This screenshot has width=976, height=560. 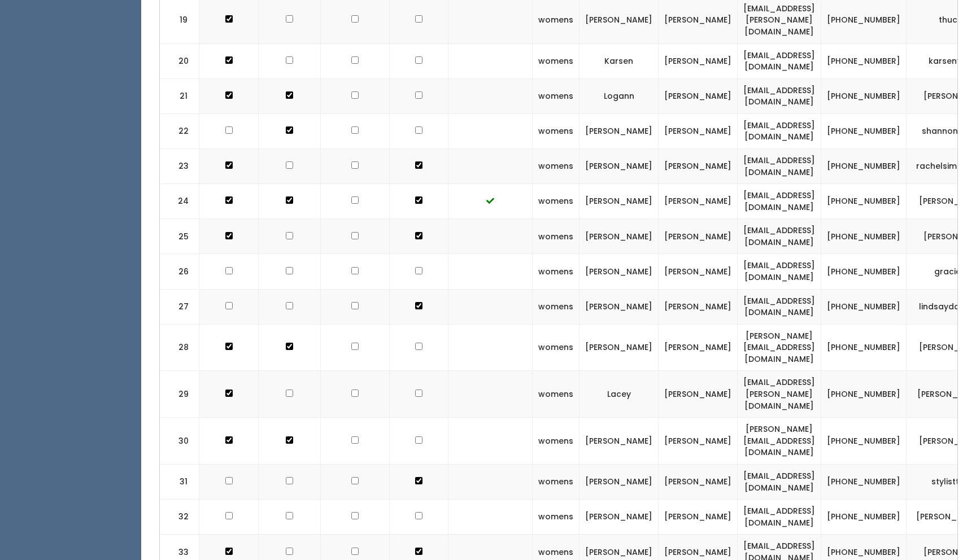 What do you see at coordinates (180, 272) in the screenshot?
I see `td: 26` at bounding box center [180, 272].